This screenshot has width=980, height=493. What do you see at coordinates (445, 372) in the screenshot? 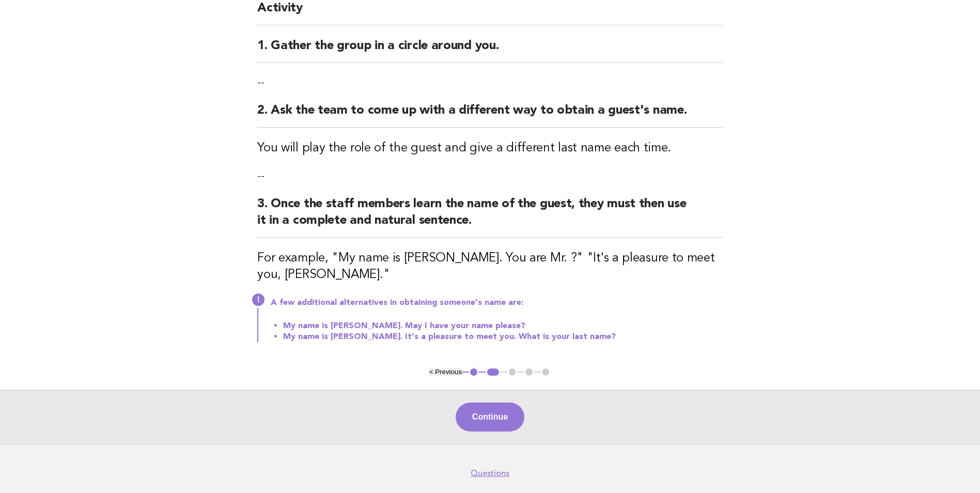
I see `button: < Previous` at bounding box center [445, 372].